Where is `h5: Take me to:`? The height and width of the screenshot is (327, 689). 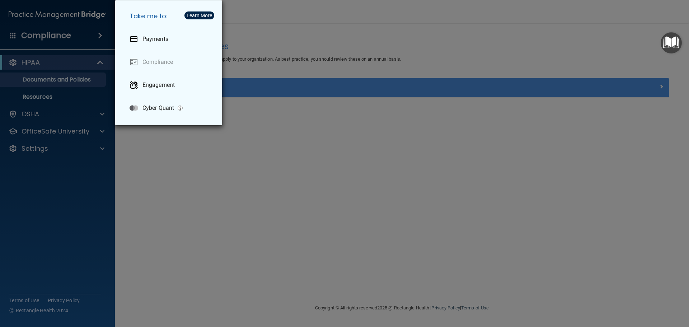
h5: Take me to: is located at coordinates (170, 16).